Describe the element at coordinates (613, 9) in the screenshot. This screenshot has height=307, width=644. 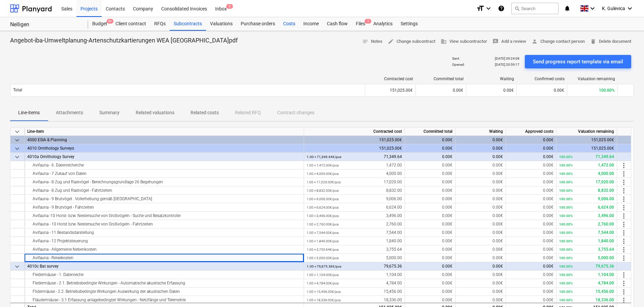
I see `span: K. Gulevica` at that location.